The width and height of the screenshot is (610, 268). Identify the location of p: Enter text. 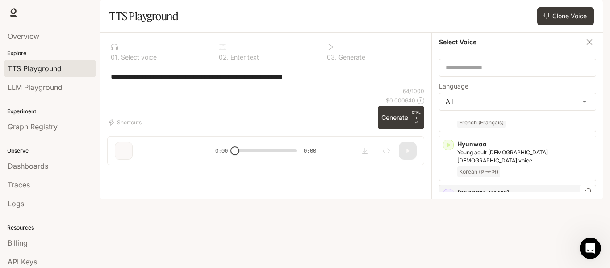
(244, 57).